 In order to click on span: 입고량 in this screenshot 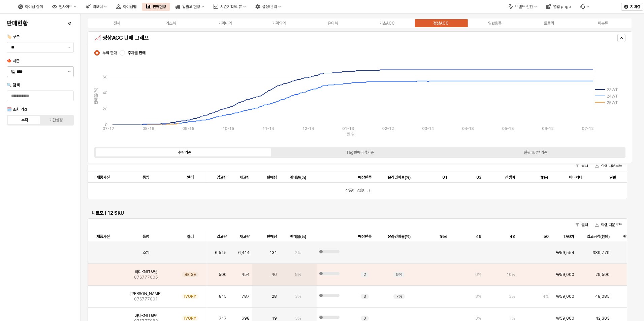, I will do `click(222, 177)`.